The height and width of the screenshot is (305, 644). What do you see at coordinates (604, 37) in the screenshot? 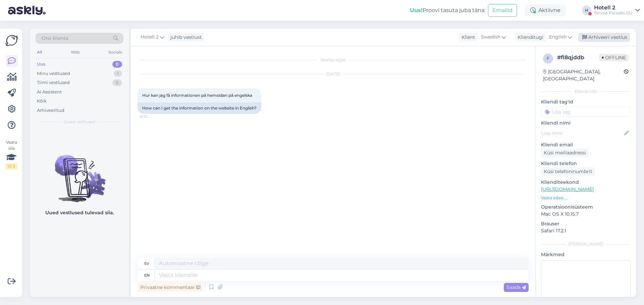
I see `div: Arhiveeri vestlus` at bounding box center [604, 37].